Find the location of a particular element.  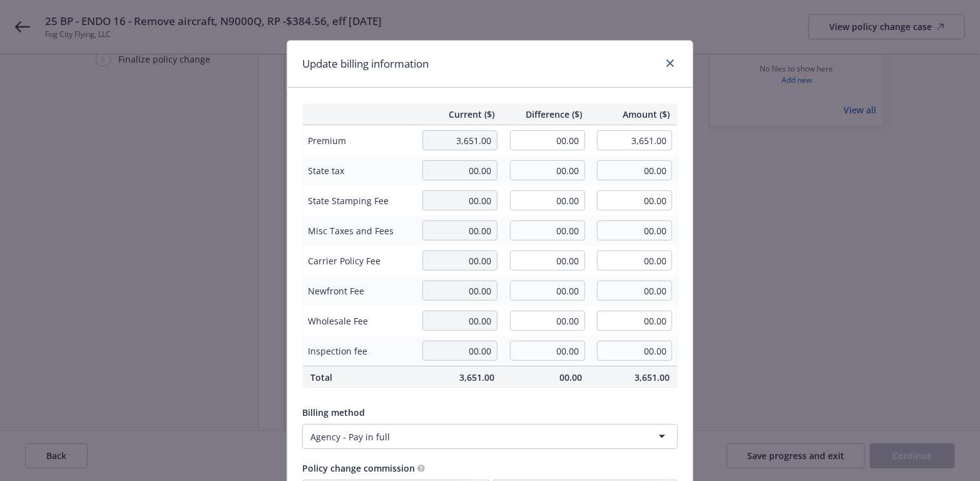

span: Amount ($) is located at coordinates (634, 114).